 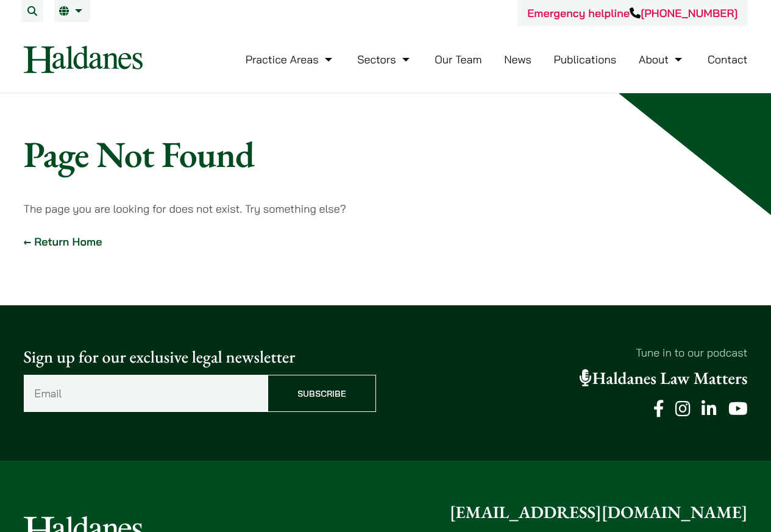 I want to click on a: Publications, so click(x=585, y=59).